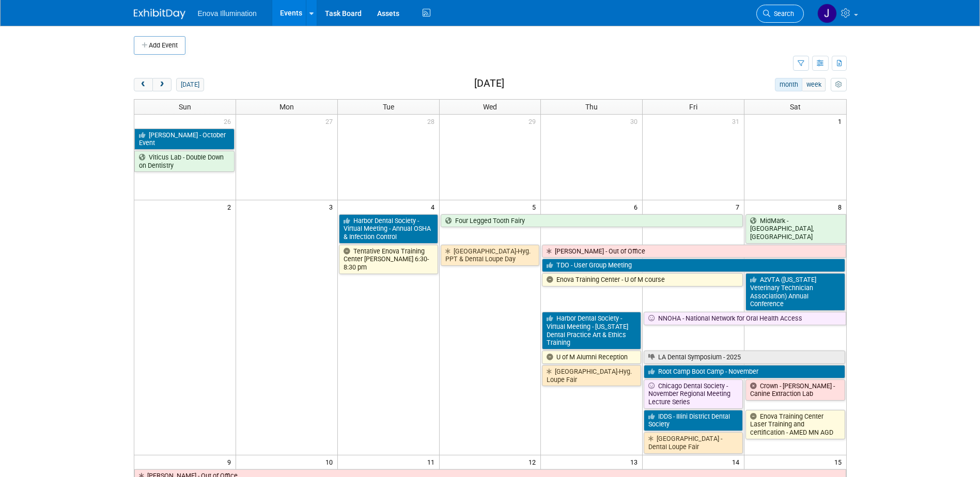 The width and height of the screenshot is (980, 477). What do you see at coordinates (693, 266) in the screenshot?
I see `a: TDO - User Group Meeting` at bounding box center [693, 266].